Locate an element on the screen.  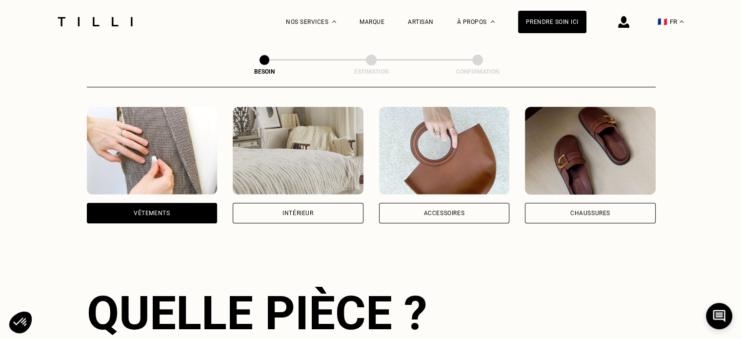
div: Confirmation is located at coordinates (478, 72).